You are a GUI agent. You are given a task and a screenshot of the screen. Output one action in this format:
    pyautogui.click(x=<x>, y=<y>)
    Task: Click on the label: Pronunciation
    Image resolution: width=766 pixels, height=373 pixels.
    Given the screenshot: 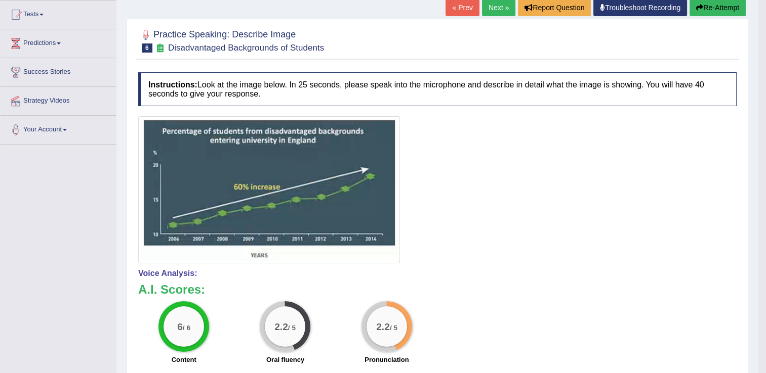 What is the action you would take?
    pyautogui.click(x=386, y=360)
    